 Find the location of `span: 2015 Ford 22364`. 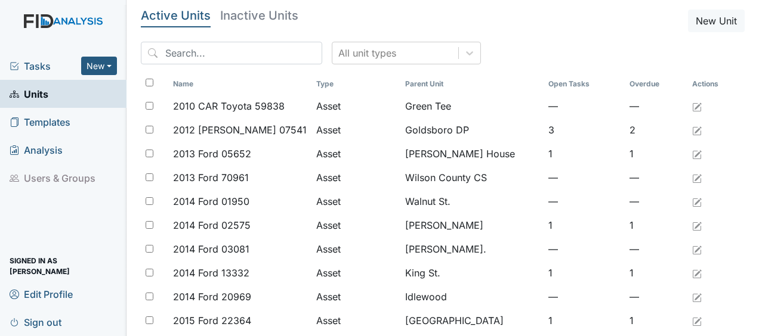

span: 2015 Ford 22364 is located at coordinates (212, 321).